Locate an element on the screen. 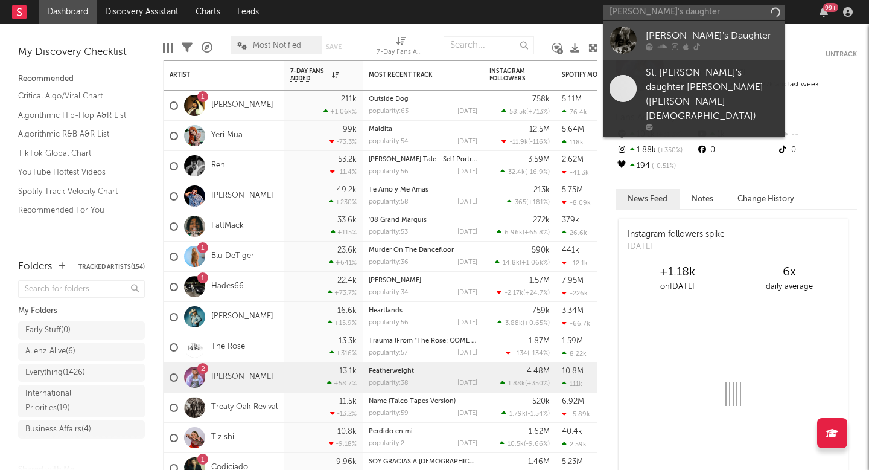  div: Edit Columns is located at coordinates (168, 48).